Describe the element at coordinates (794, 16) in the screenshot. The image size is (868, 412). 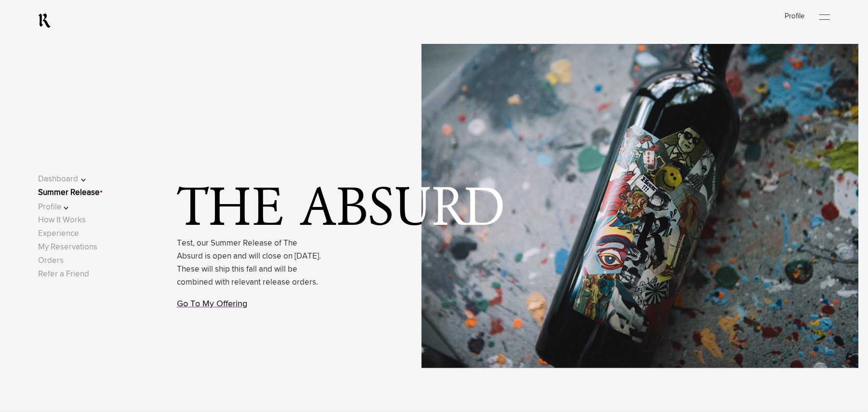
I see `a: Profile` at that location.